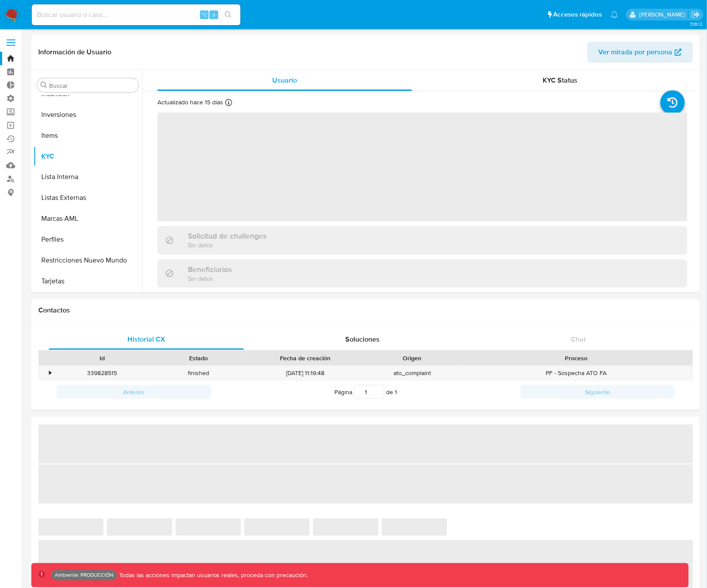  What do you see at coordinates (412, 359) in the screenshot?
I see `div: Origen` at bounding box center [412, 359].